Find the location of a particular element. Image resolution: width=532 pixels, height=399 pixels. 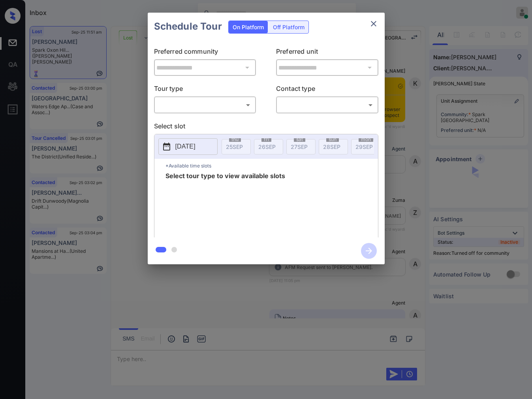

p: Contact type is located at coordinates (327, 90).